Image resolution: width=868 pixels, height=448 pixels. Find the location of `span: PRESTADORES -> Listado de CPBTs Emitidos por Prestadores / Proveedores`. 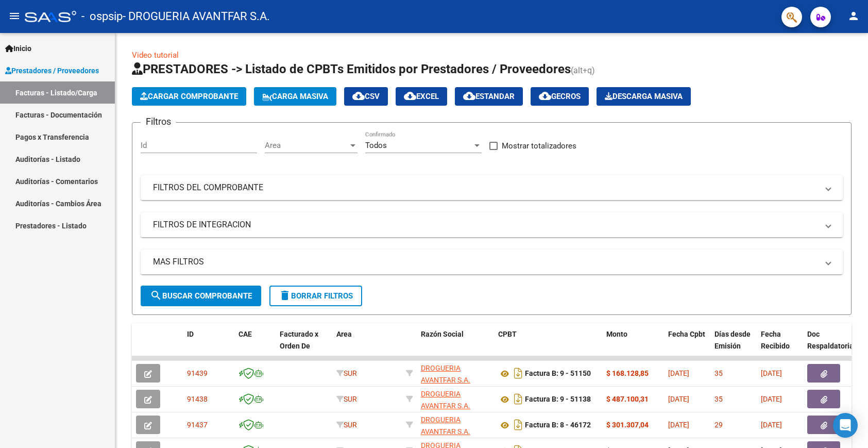

span: PRESTADORES -> Listado de CPBTs Emitidos por Prestadores / Proveedores is located at coordinates (352, 69).